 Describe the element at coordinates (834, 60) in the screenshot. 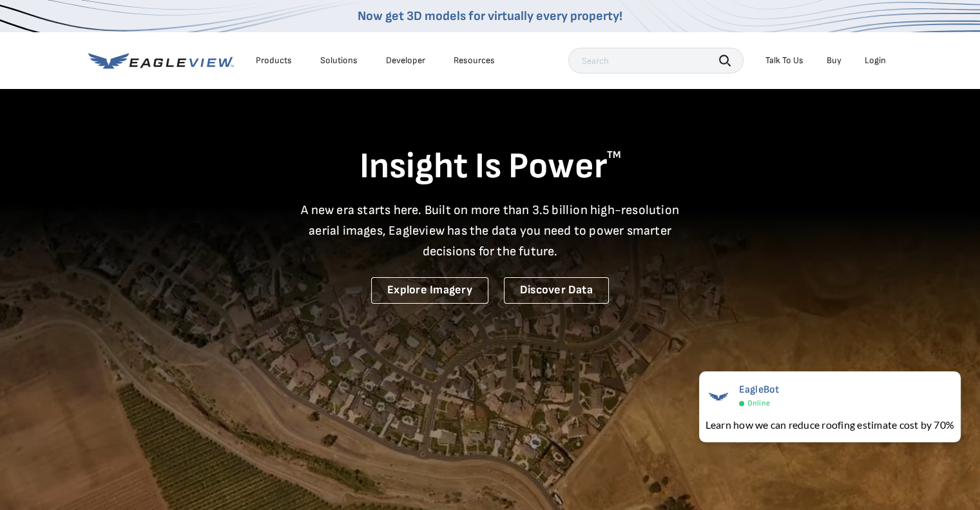

I see `a: Buy` at that location.